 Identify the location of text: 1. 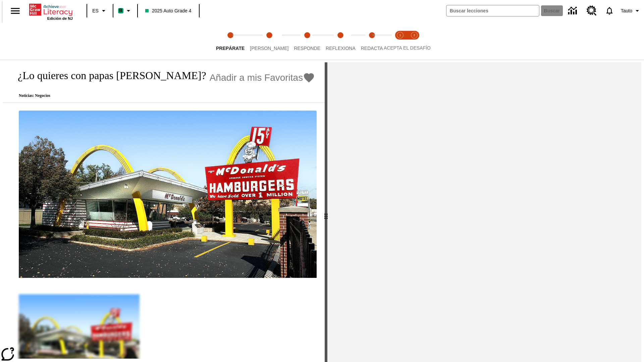
(400, 35).